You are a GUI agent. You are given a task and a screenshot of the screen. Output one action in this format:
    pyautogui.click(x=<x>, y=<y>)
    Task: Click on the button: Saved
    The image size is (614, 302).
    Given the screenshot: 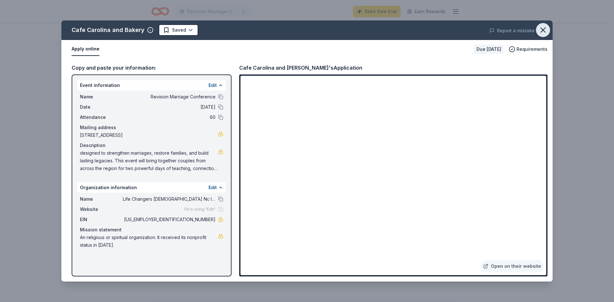 What is the action you would take?
    pyautogui.click(x=178, y=30)
    